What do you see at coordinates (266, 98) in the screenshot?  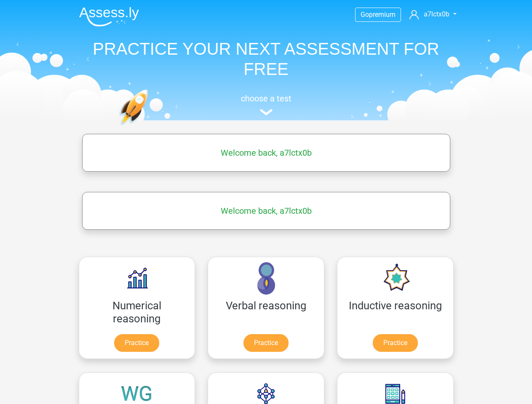 I see `h5: choose a test` at bounding box center [266, 98].